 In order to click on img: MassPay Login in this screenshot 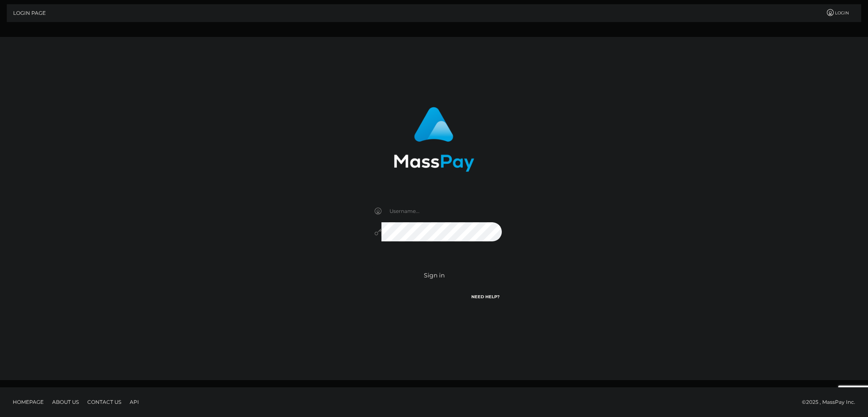, I will do `click(434, 139)`.